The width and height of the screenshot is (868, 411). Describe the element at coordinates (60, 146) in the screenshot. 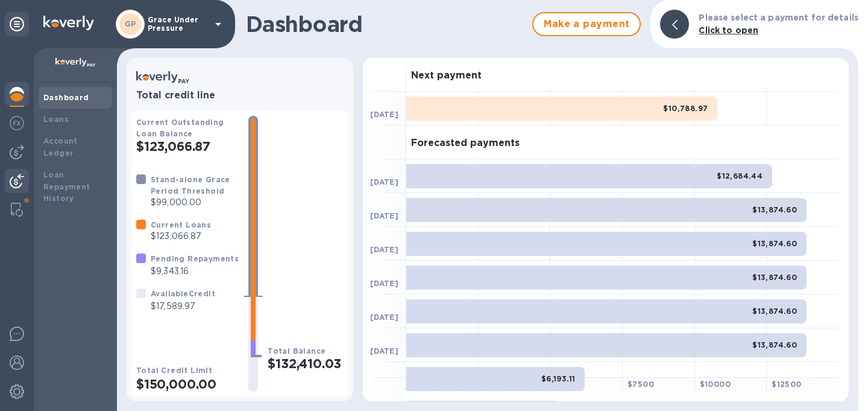

I see `b: Account Ledger` at that location.